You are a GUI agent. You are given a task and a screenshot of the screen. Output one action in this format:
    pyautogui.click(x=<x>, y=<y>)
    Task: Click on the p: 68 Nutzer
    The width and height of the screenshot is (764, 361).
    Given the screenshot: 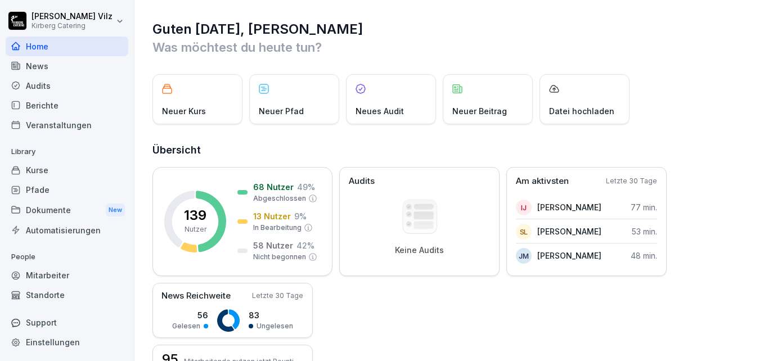 What is the action you would take?
    pyautogui.click(x=273, y=187)
    